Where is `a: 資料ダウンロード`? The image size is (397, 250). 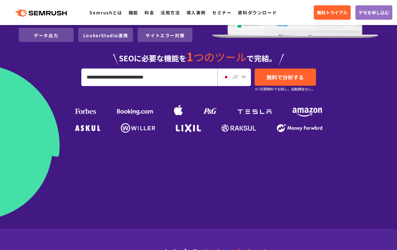 a: 資料ダウンロード is located at coordinates (257, 13).